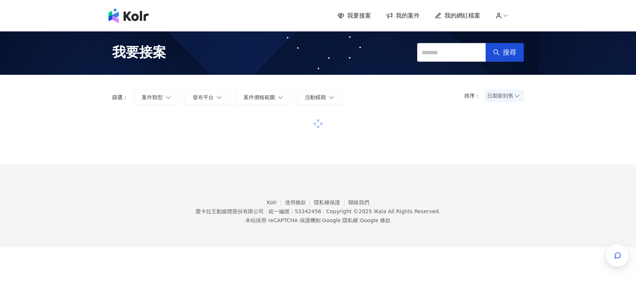 This screenshot has width=636, height=300. Describe the element at coordinates (340, 220) in the screenshot. I see `a: Google 隱私權` at that location.